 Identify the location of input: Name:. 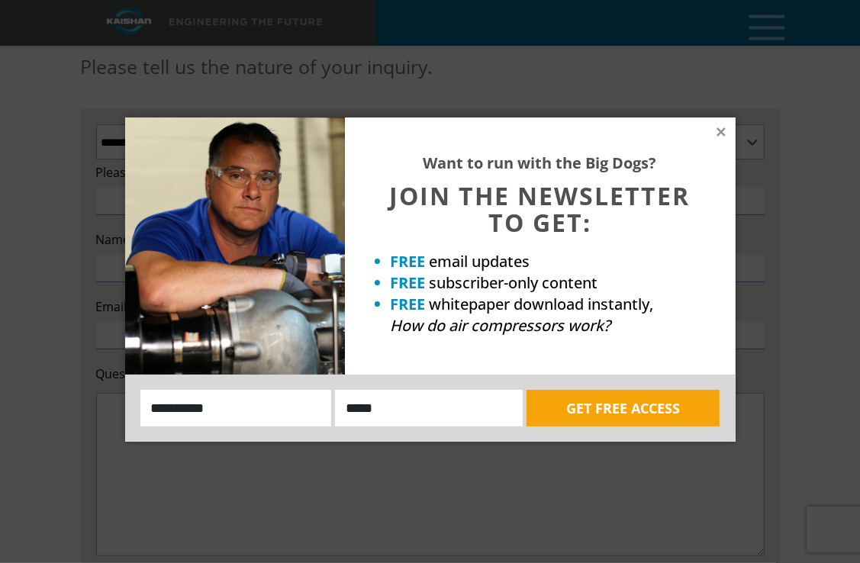
(236, 408).